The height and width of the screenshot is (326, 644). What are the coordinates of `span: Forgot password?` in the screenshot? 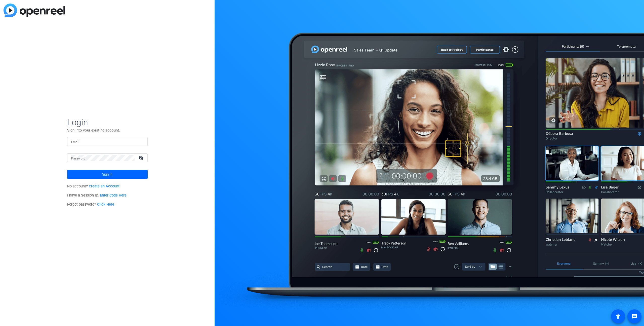 It's located at (91, 204).